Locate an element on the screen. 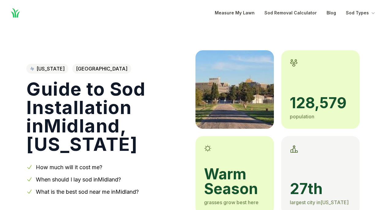 This screenshot has width=386, height=210. button: Sod Types is located at coordinates (361, 13).